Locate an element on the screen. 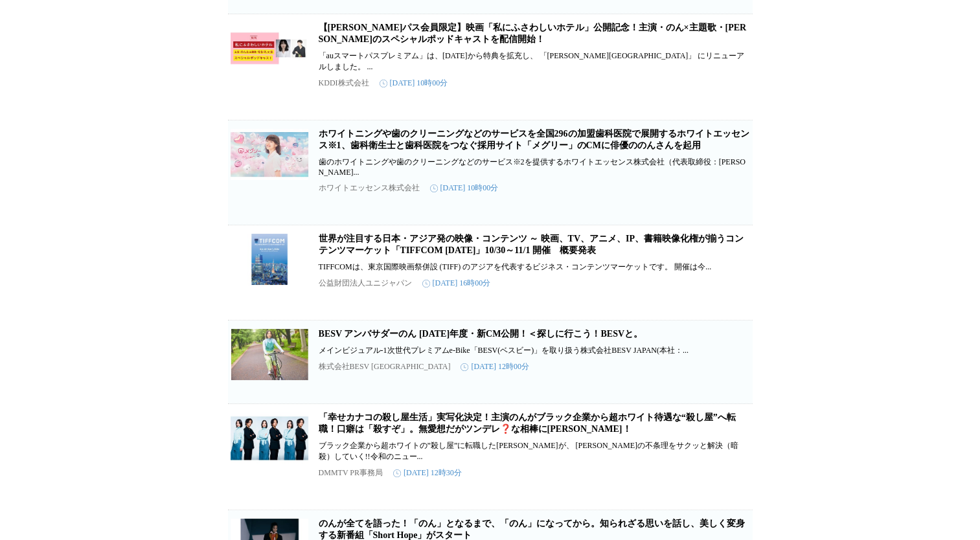 The image size is (980, 540). a: のんが全てを語った！「のん」となるまで、「のん」になってから。知られざる思いを話し、美しく変身する新番組「Short Hope」がスタート is located at coordinates (531, 529).